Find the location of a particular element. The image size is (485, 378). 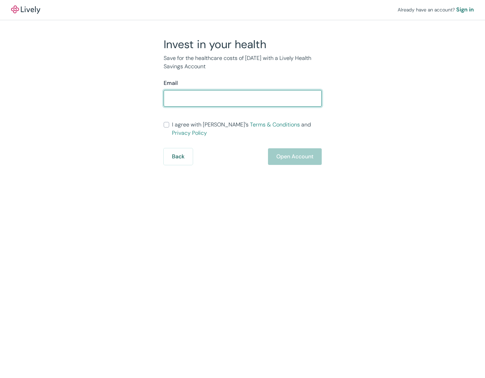

a: Sign in is located at coordinates (465, 10).